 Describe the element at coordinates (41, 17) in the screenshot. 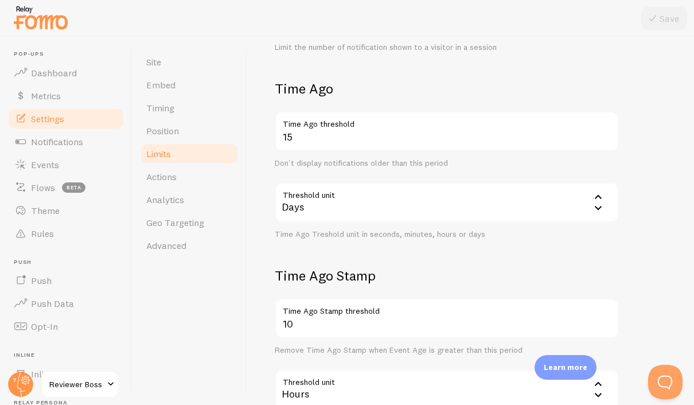

I see `img: fomo-relay-logo-orange.svg` at that location.